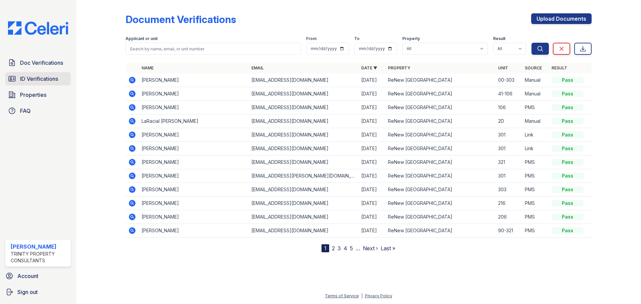  Describe the element at coordinates (33, 95) in the screenshot. I see `span: Properties` at that location.